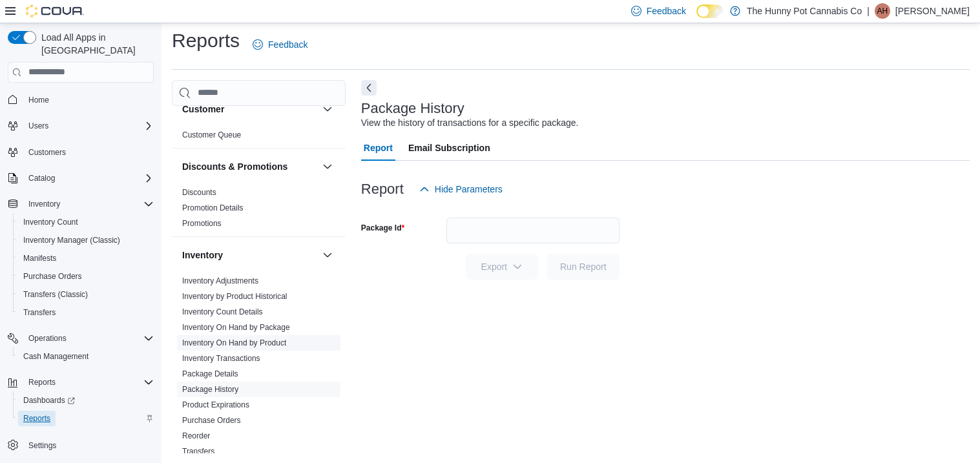 The width and height of the screenshot is (980, 463). What do you see at coordinates (328, 109) in the screenshot?
I see `button: Customer` at bounding box center [328, 109].